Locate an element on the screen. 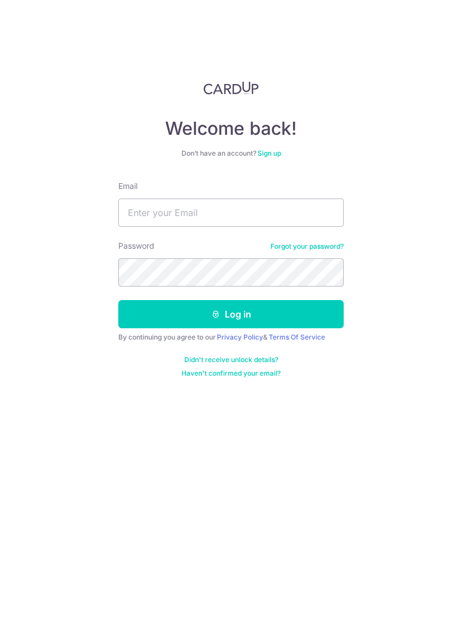 The width and height of the screenshot is (462, 621). h4: Welcome back! is located at coordinates (231, 129).